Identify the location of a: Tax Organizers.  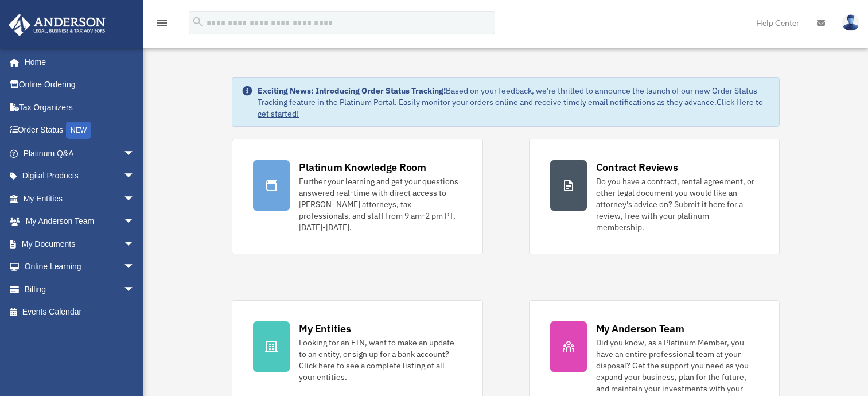
(80, 108).